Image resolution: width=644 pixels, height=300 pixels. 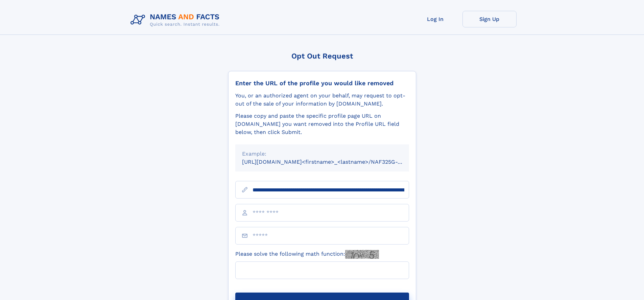 I want to click on a: Sign Up, so click(x=490, y=19).